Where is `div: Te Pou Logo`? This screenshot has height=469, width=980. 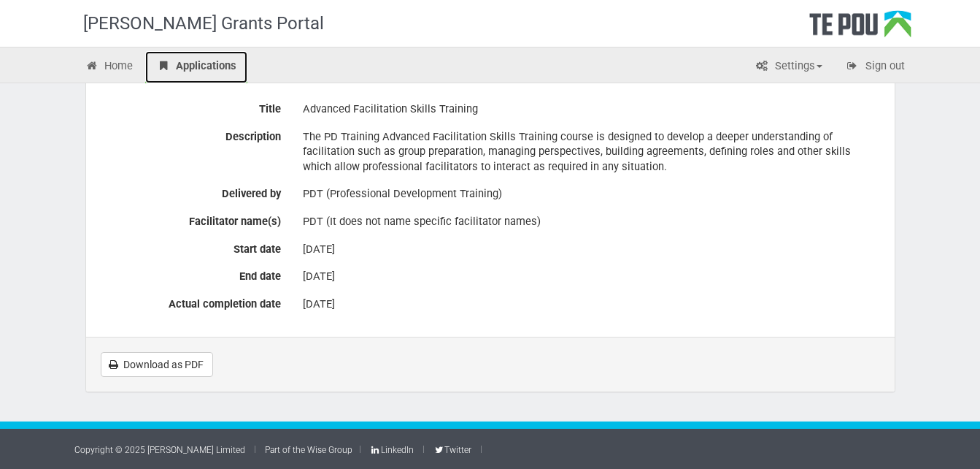 div: Te Pou Logo is located at coordinates (860, 28).